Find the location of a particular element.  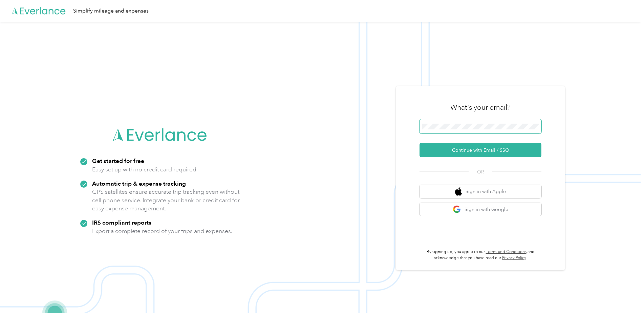

a: Privacy Policy is located at coordinates (515, 258).